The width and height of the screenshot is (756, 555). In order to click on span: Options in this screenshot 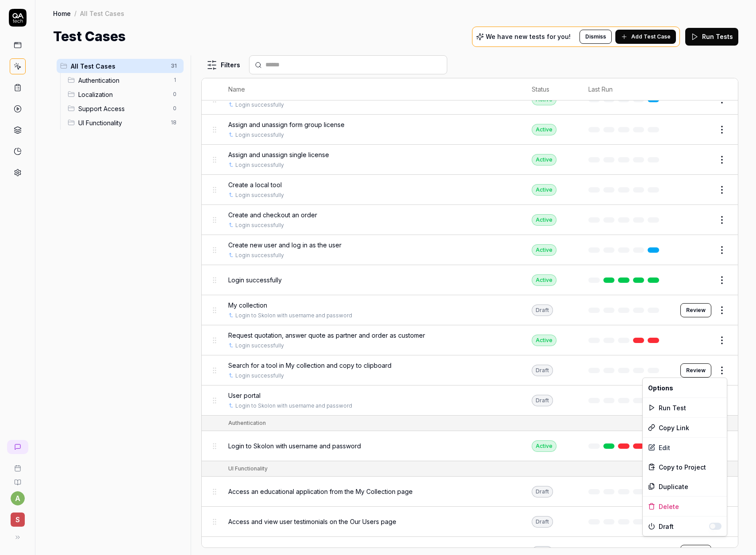, I will do `click(660, 387)`.